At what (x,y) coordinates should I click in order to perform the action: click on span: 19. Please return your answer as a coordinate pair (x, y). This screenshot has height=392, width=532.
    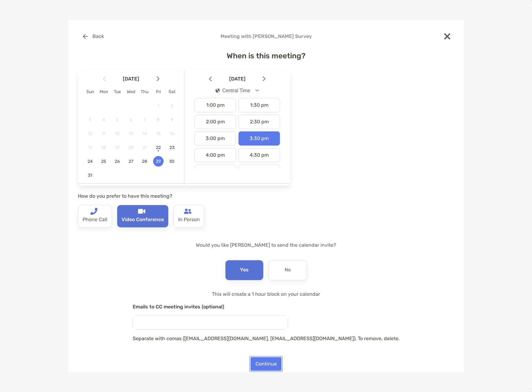
    Looking at the image, I should click on (117, 148).